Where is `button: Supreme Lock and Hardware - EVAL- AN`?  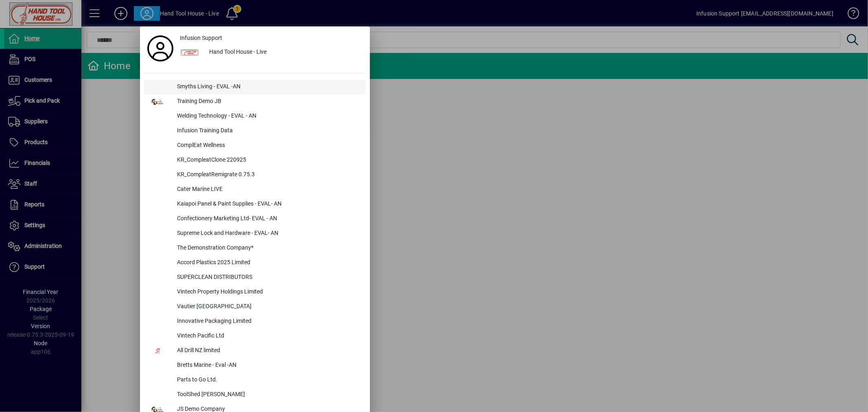
button: Supreme Lock and Hardware - EVAL- AN is located at coordinates (255, 234).